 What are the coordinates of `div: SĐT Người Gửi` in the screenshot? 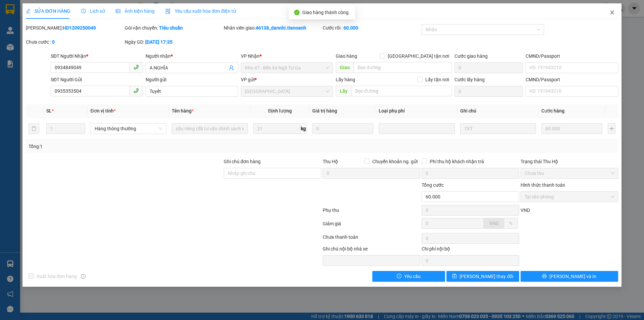 It's located at (97, 80).